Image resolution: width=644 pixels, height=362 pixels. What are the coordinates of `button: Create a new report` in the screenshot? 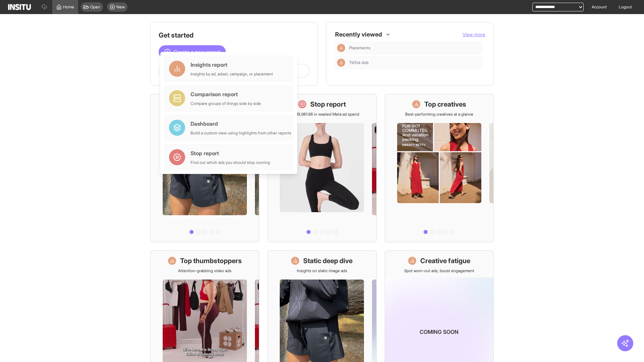 It's located at (192, 52).